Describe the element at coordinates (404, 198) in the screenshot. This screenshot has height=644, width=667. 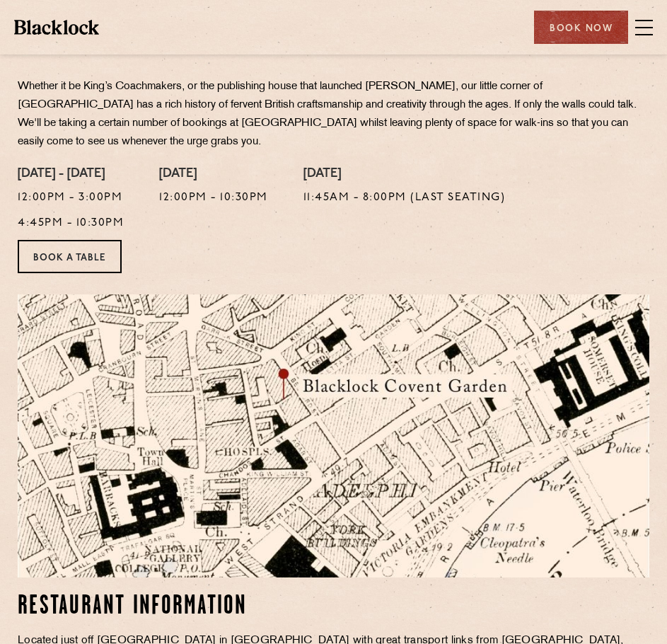
I see `p: 11:45am - 8:00pm (Last Seating)` at that location.